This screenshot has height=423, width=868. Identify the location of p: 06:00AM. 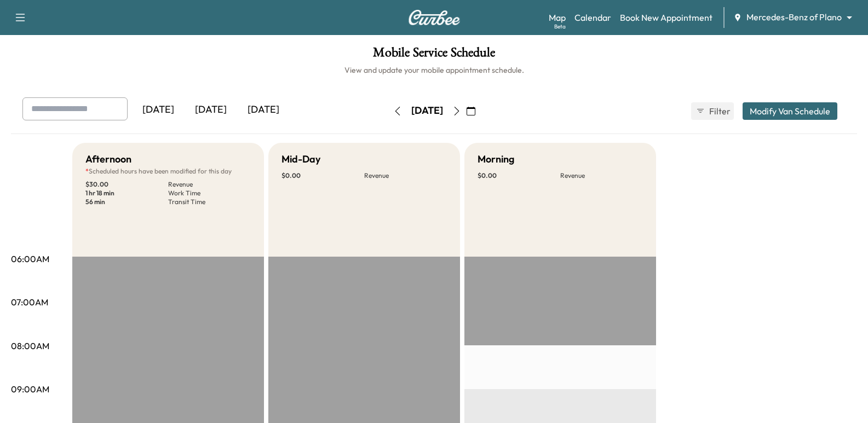
(30, 259).